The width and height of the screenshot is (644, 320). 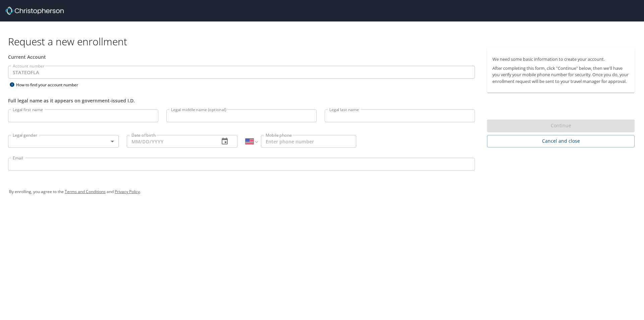 What do you see at coordinates (170, 141) in the screenshot?
I see `input: MM/DD/YYYY` at bounding box center [170, 141].